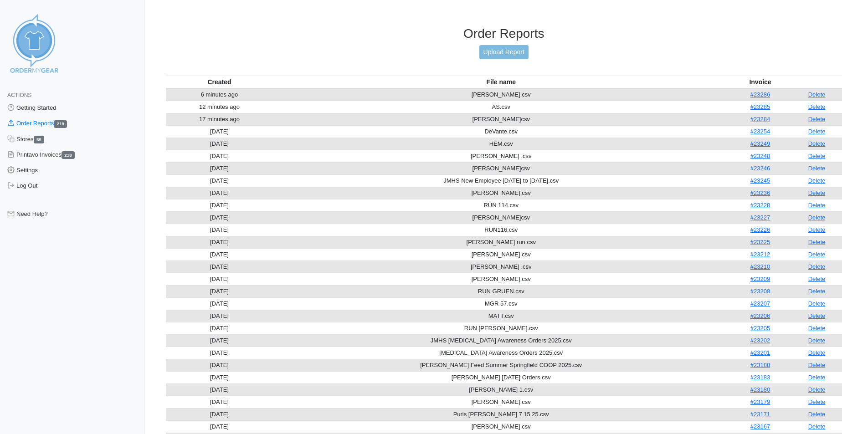 This screenshot has height=434, width=868. I want to click on a: #23179, so click(760, 402).